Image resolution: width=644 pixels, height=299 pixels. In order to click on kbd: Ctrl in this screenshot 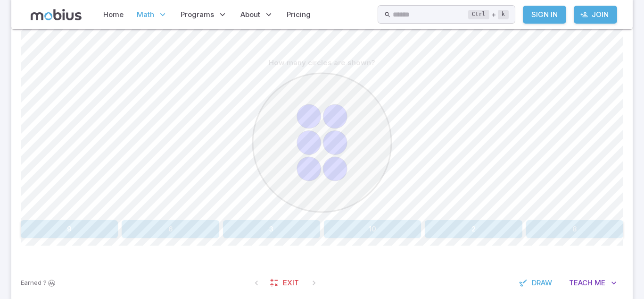, I will do `click(479, 15)`.